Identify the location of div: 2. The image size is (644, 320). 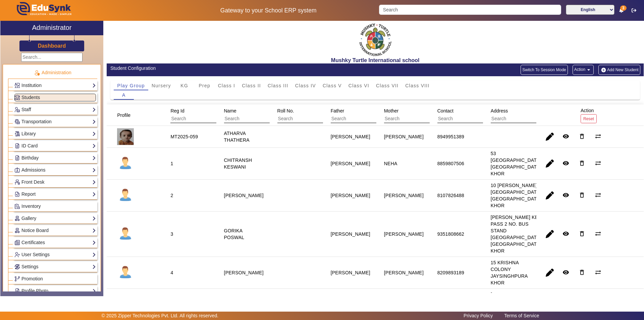
(172, 196).